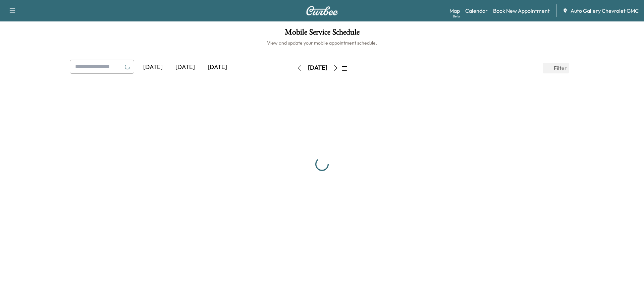 The width and height of the screenshot is (644, 308). Describe the element at coordinates (560, 68) in the screenshot. I see `span: Filter` at that location.